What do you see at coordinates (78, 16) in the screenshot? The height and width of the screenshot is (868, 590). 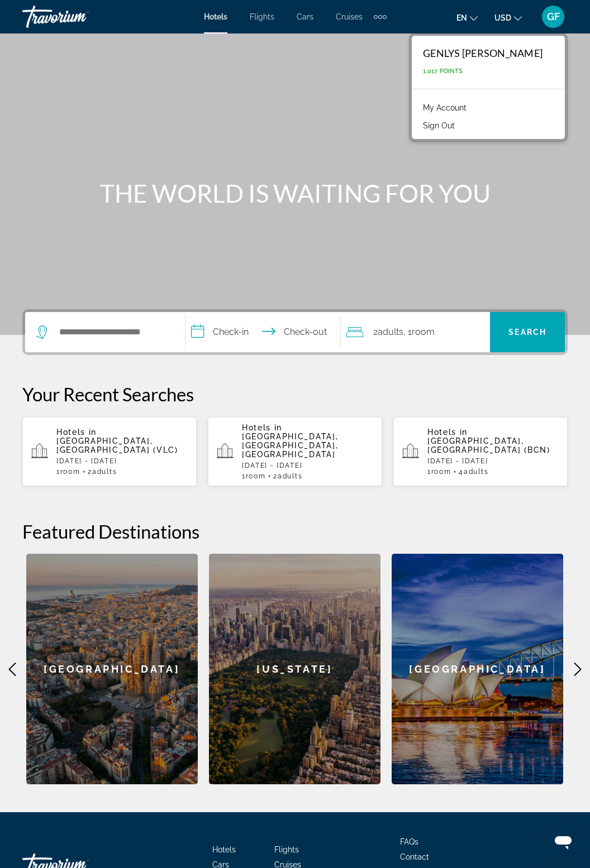 I see `a: Travorium` at bounding box center [78, 16].